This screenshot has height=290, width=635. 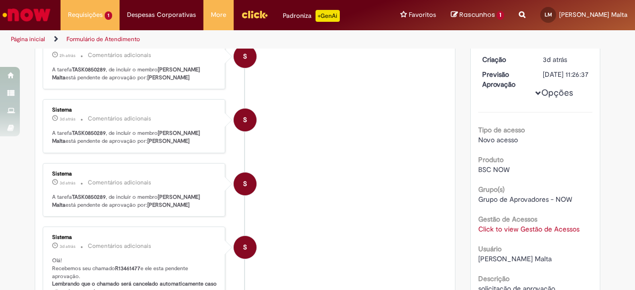 What do you see at coordinates (508, 219) in the screenshot?
I see `b: Gestão de Acessos` at bounding box center [508, 219].